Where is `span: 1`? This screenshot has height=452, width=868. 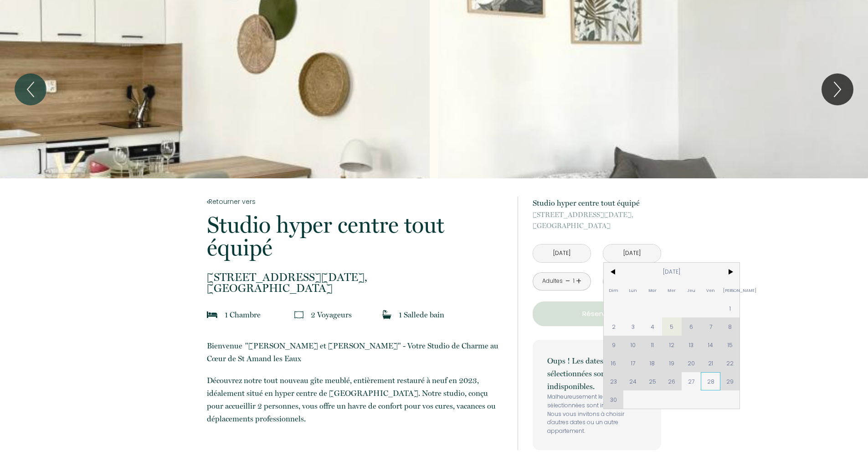 span: 1 is located at coordinates (730, 308).